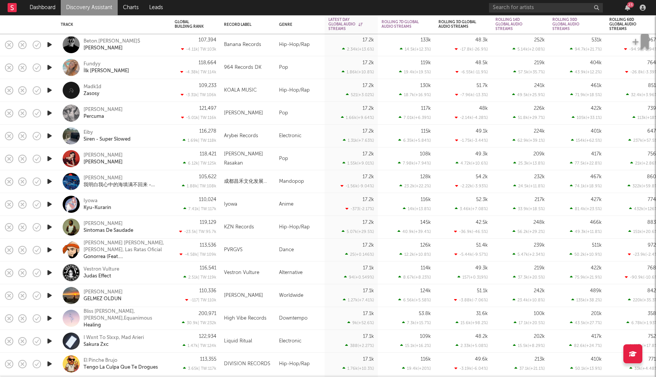  Describe the element at coordinates (514, 24) in the screenshot. I see `div: Rolling 14D Global Audio Streams` at that location.